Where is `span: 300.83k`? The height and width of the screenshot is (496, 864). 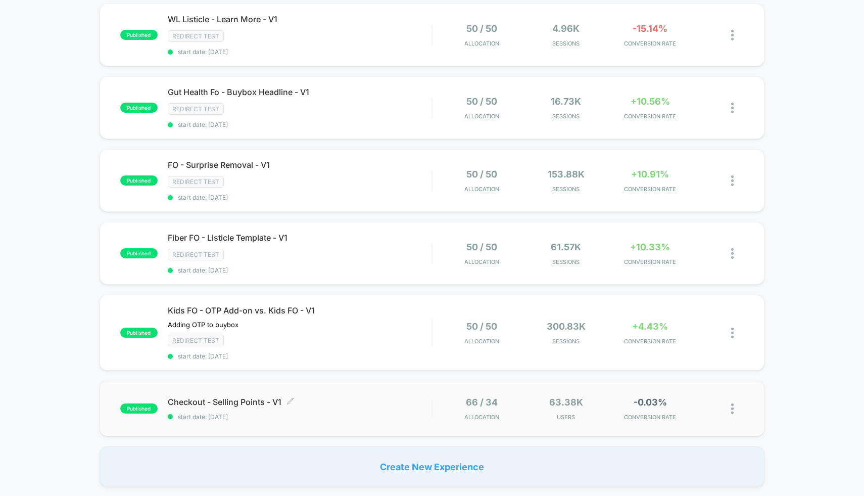
span: 300.83k is located at coordinates (566, 326).